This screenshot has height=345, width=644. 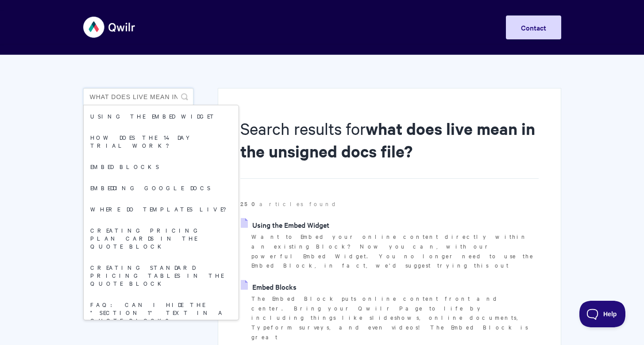 I want to click on a: Where Do Templates Live?, so click(x=161, y=208).